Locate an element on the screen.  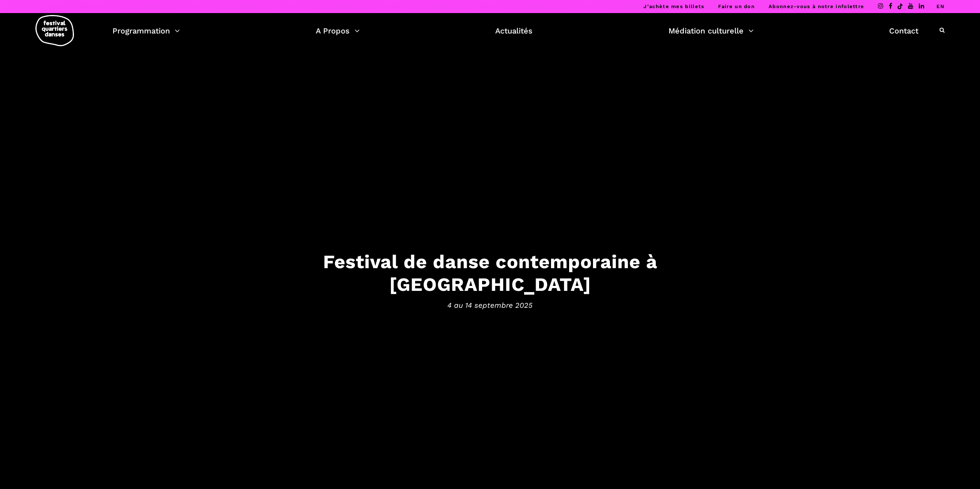
a: J’achète mes billets is located at coordinates (674, 6).